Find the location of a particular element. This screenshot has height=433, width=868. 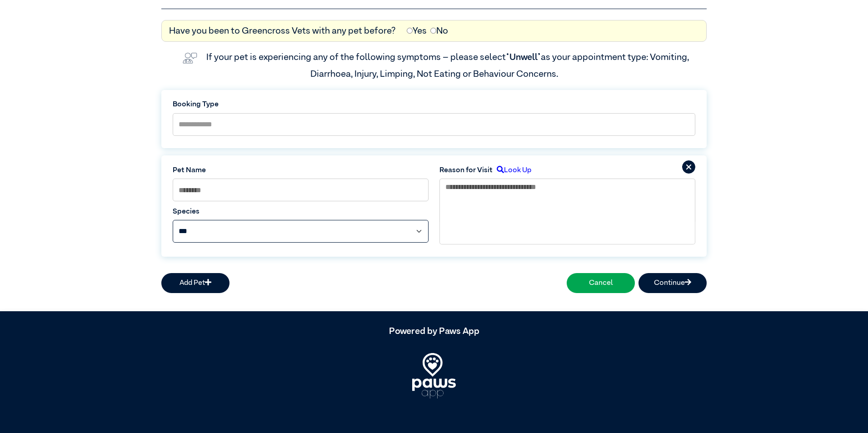

label: If your pet is experiencing any of the following symptoms – please select as your appointment typ... is located at coordinates (449, 66).